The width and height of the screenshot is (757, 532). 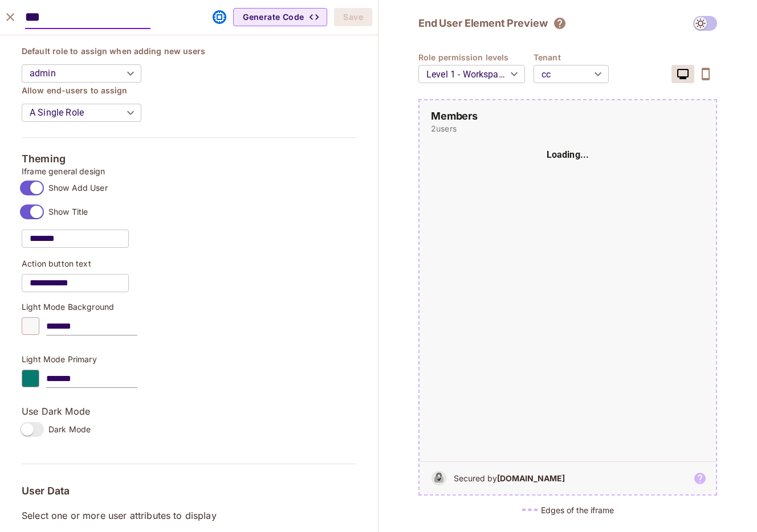 I want to click on span: Show Add User, so click(x=78, y=188).